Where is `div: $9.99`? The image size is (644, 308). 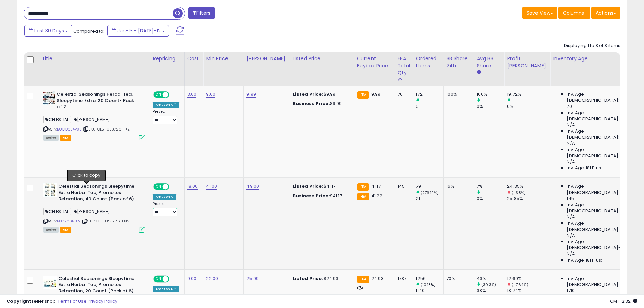 div: $9.99 is located at coordinates (320, 104).